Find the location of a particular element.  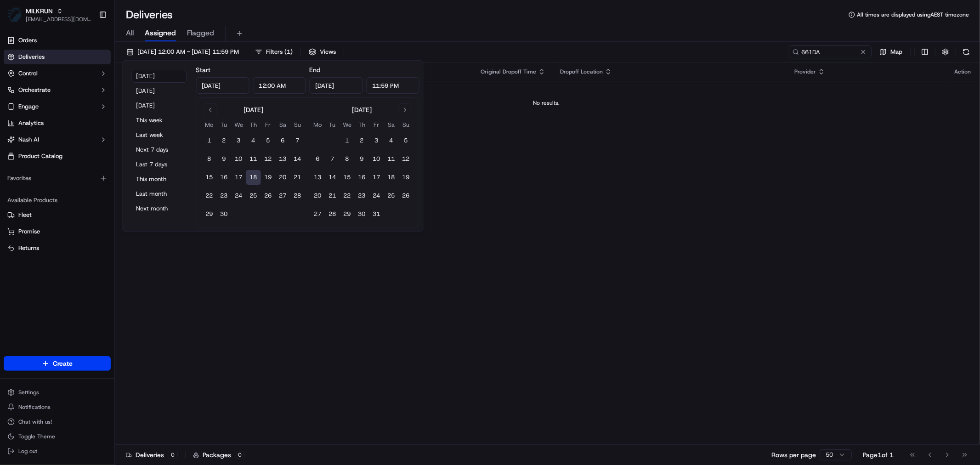

button: Settings is located at coordinates (57, 393).